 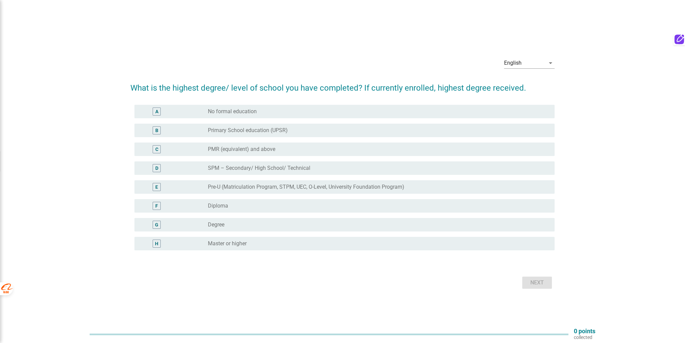 What do you see at coordinates (218, 206) in the screenshot?
I see `label: Diploma` at bounding box center [218, 206].